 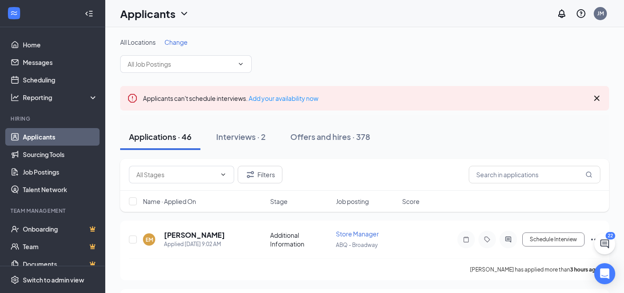 What do you see at coordinates (176, 42) in the screenshot?
I see `span: Change` at bounding box center [176, 42].